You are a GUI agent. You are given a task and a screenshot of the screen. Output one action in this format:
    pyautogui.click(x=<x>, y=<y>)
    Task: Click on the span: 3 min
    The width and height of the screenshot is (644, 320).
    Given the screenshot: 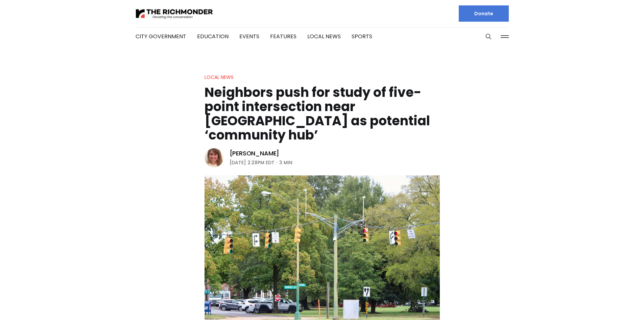 What is the action you would take?
    pyautogui.click(x=285, y=162)
    